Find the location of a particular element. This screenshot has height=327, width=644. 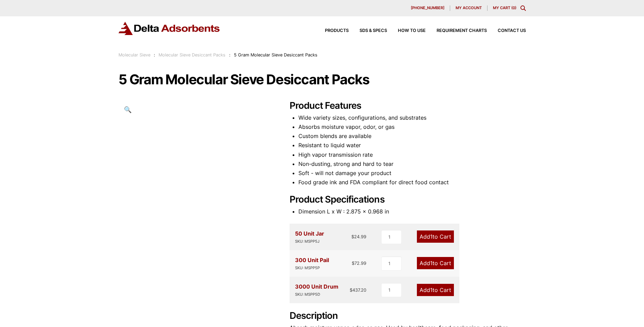

a: SDS & SPECS is located at coordinates (368, 30).